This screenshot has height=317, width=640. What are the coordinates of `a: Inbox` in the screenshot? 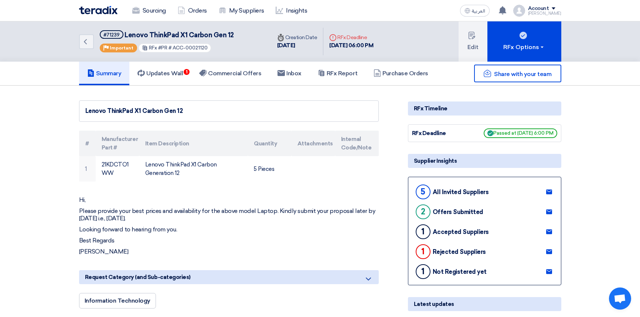 It's located at (289, 73).